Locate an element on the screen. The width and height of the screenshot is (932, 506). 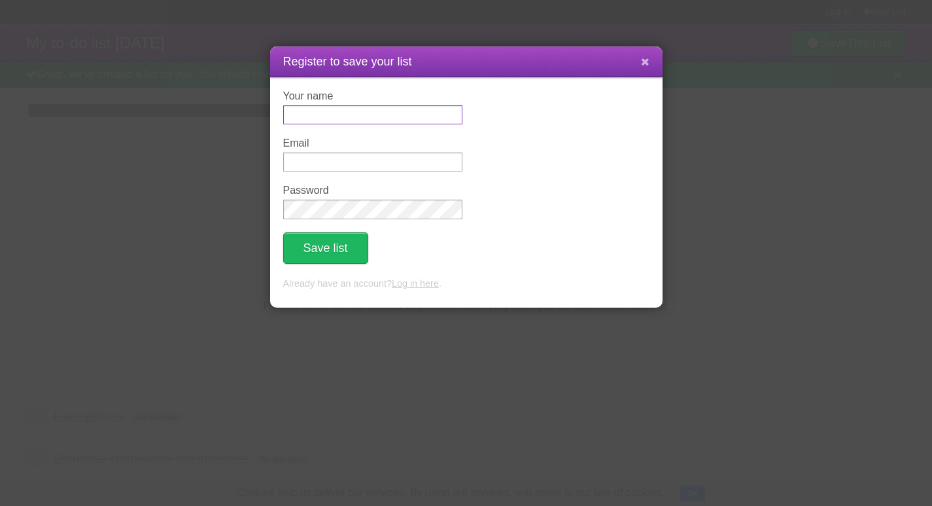
h1: Register to save your list is located at coordinates (466, 61).